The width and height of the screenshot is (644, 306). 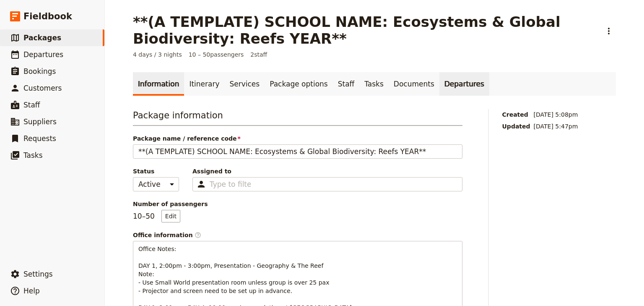 I want to click on span: Departures, so click(x=43, y=55).